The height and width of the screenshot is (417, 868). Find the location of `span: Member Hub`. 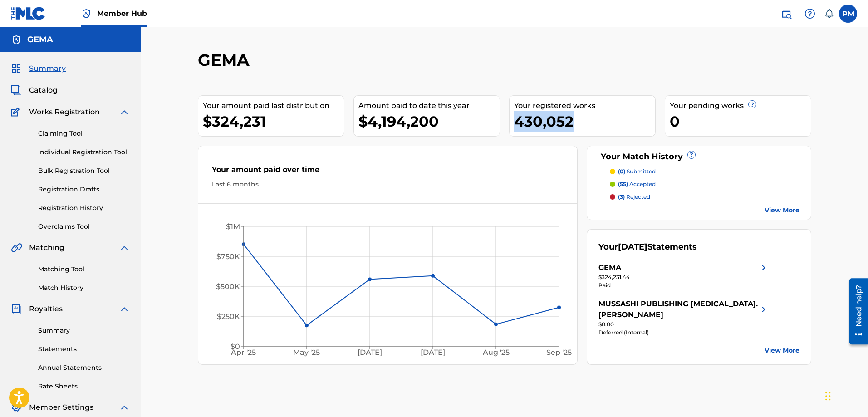

span: Member Hub is located at coordinates (122, 13).